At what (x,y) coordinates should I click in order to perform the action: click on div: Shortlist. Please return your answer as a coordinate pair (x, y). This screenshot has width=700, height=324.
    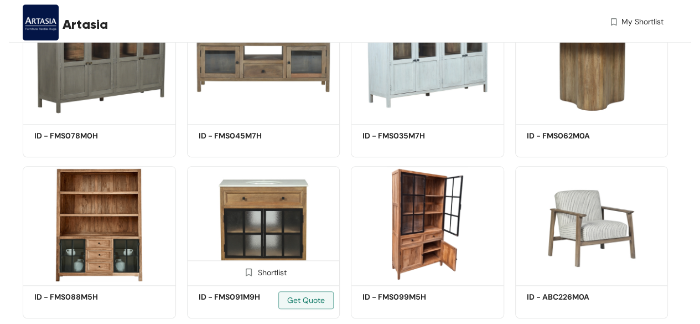
    Looking at the image, I should click on (263, 271).